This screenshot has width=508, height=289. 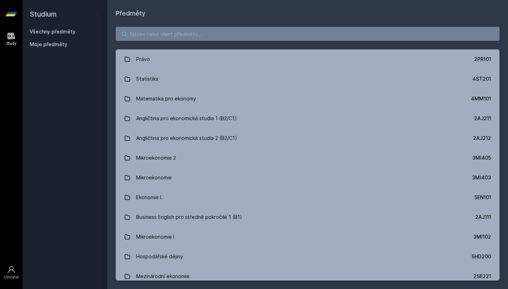 I want to click on a: Mezinárodní ekonomie 2SE221, so click(x=308, y=277).